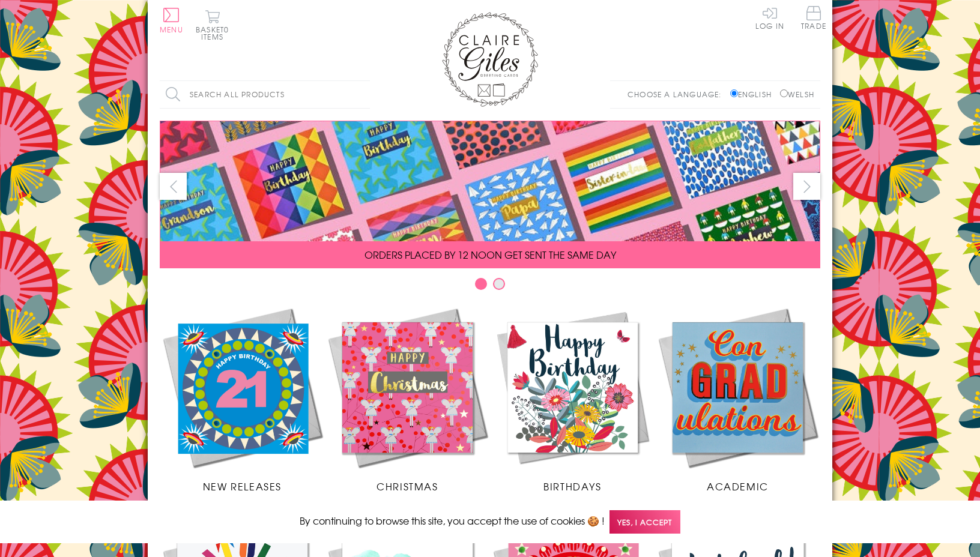  What do you see at coordinates (171, 29) in the screenshot?
I see `span: Menu` at bounding box center [171, 29].